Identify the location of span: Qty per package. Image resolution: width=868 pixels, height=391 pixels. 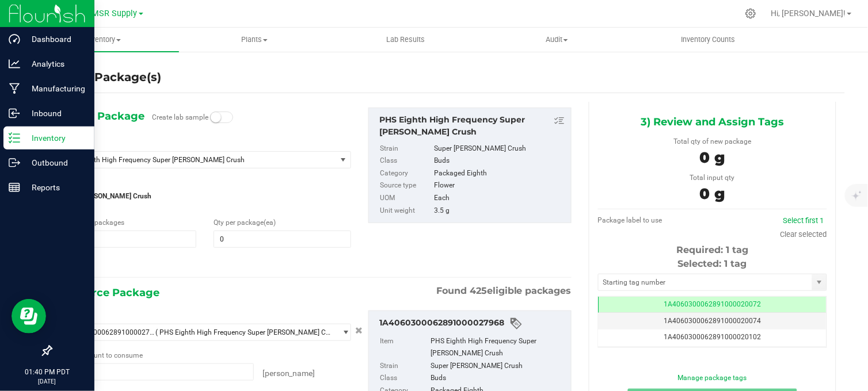
(245, 223).